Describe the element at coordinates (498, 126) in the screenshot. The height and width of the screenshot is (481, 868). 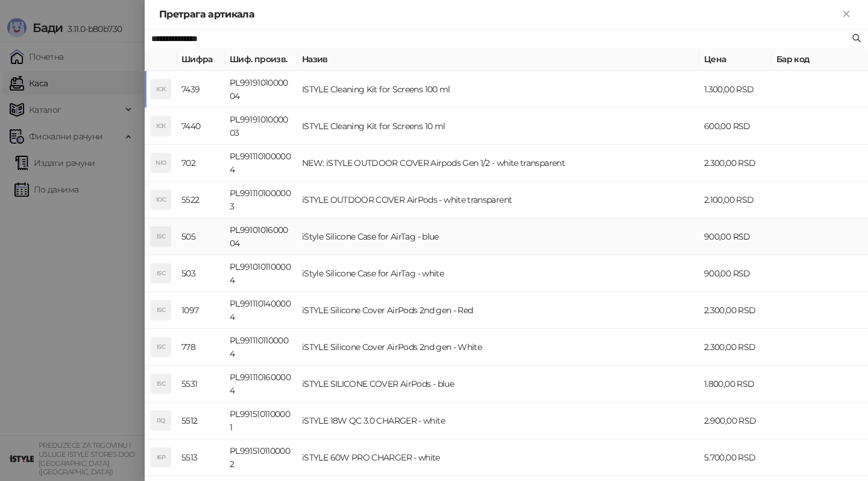
I see `td: ISTYLE Cleaning Kit for Screens 10 ml` at that location.